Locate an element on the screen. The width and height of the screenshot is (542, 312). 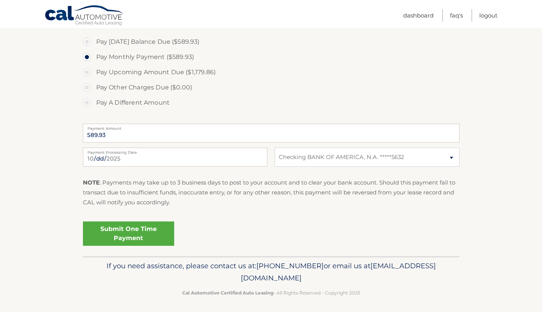
a: Dashboard is located at coordinates (418, 15).